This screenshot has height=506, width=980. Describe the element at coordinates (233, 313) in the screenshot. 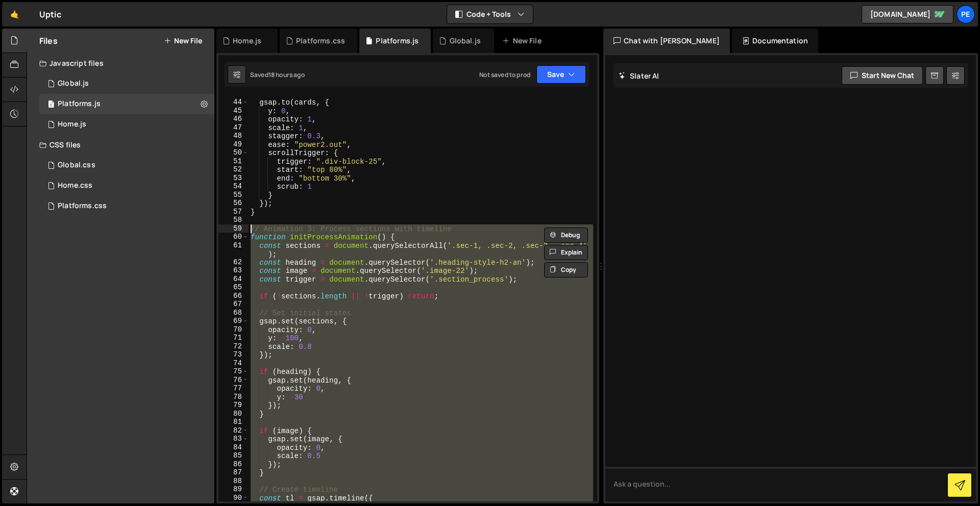

I see `div: 68` at that location.